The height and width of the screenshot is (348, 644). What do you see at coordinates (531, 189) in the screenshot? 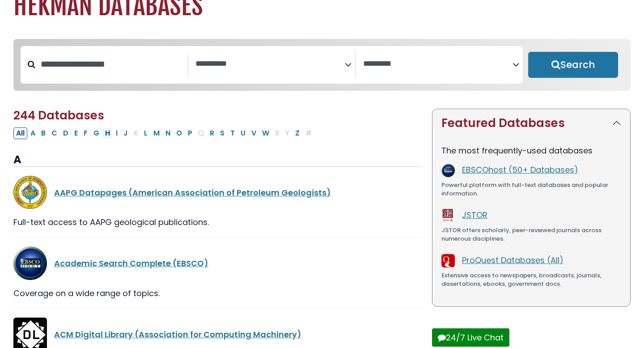
I see `div: Powerful platform with full-text databases and popular information.` at bounding box center [531, 189].